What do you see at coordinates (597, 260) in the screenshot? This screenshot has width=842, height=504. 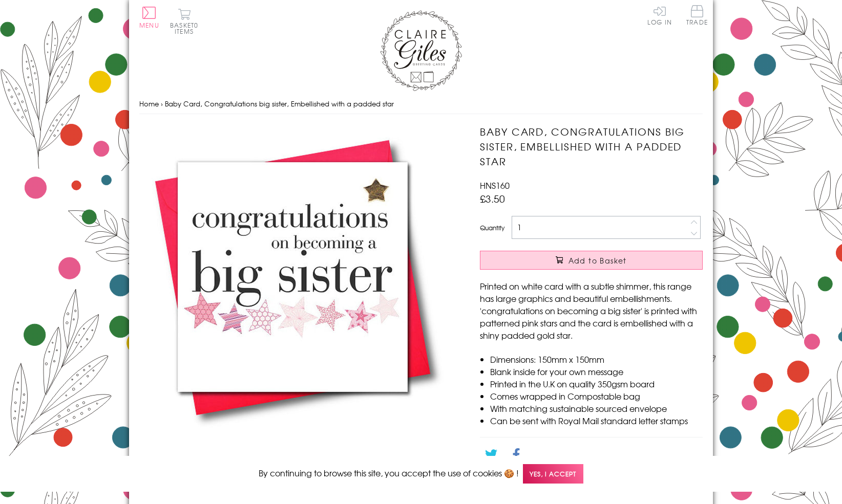 I see `span: Add to Basket` at bounding box center [597, 260].